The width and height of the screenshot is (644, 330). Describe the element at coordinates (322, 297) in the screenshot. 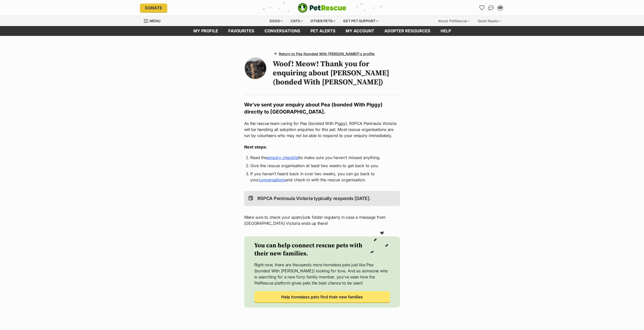

I see `span: Help homeless pets find their new families` at that location.